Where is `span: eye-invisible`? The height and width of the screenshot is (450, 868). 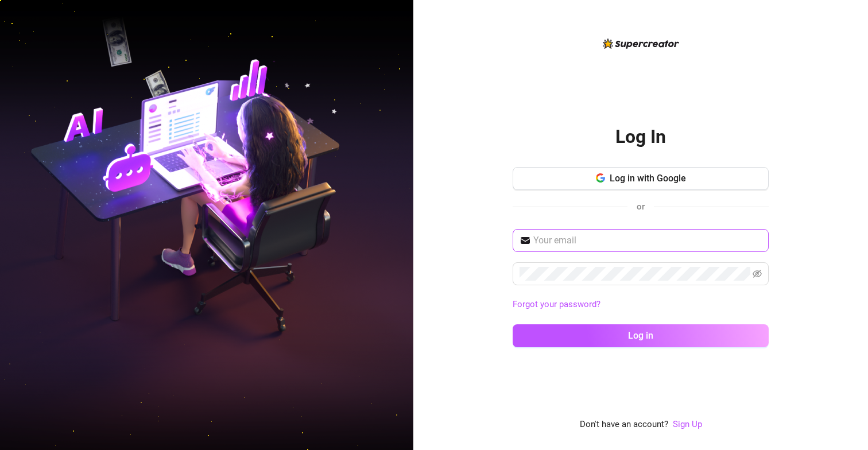
span: eye-invisible is located at coordinates (757, 274).